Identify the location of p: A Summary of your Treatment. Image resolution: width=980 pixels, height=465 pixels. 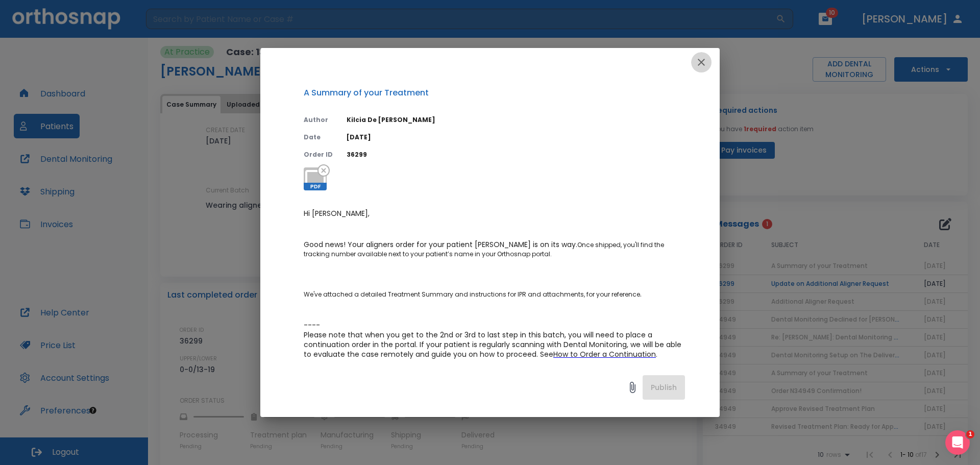
(494, 93).